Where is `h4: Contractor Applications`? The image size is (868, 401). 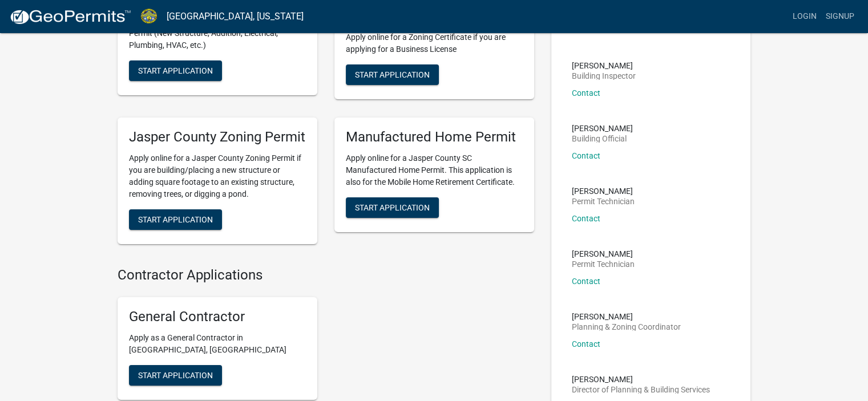 h4: Contractor Applications is located at coordinates (326, 275).